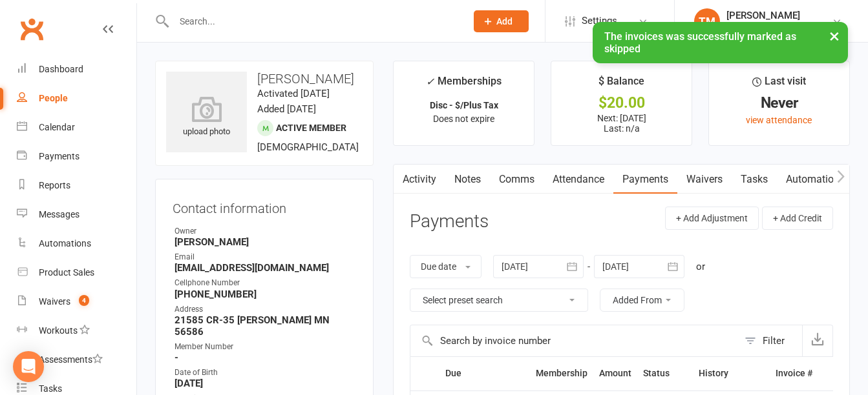 The image size is (868, 395). I want to click on div: Member Number, so click(265, 347).